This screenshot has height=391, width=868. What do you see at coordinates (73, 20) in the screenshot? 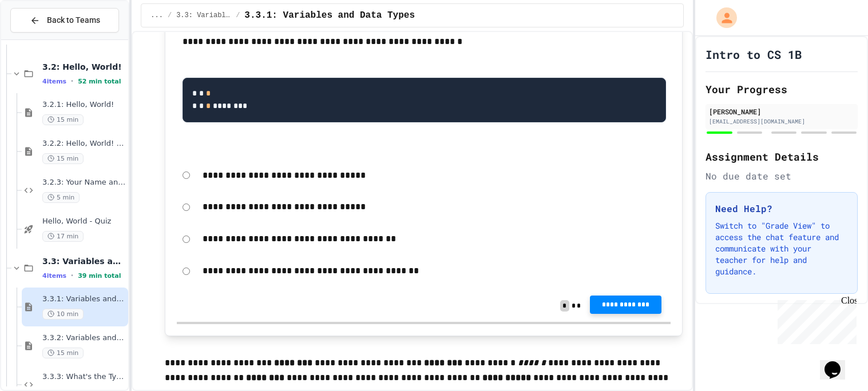
I see `span: Back to Teams` at bounding box center [73, 20].